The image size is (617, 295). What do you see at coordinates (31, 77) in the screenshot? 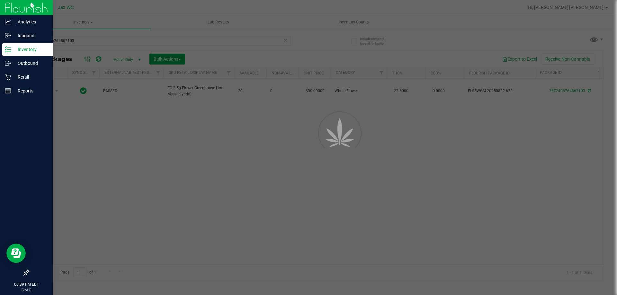
I see `p: Retail` at bounding box center [31, 77].